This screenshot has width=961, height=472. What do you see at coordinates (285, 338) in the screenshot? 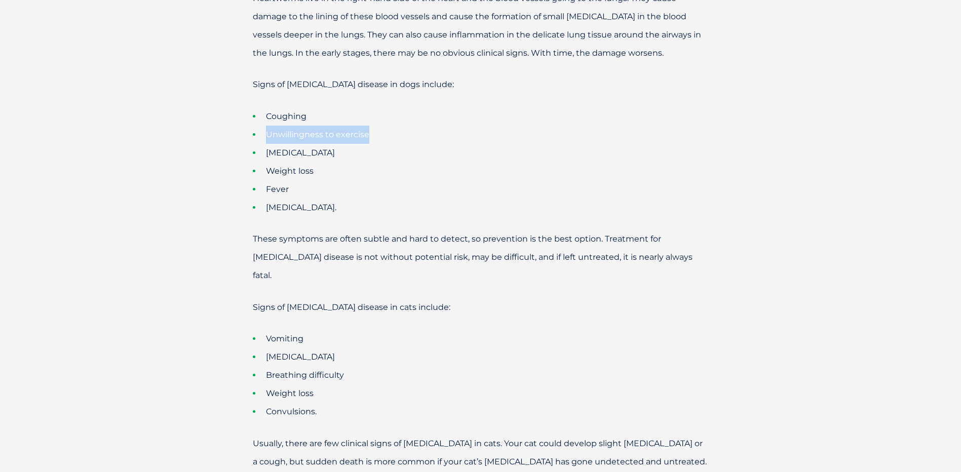
I see `span: Vomiting` at bounding box center [285, 338].